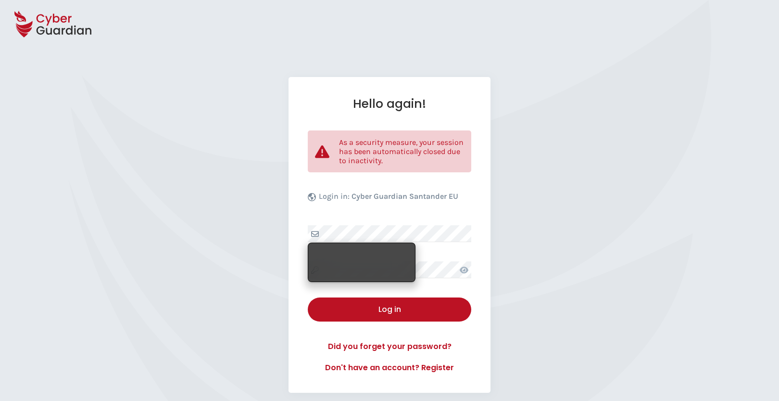 This screenshot has width=779, height=401. What do you see at coordinates (405, 196) in the screenshot?
I see `b: Cyber Guardian Santander EU` at bounding box center [405, 196].